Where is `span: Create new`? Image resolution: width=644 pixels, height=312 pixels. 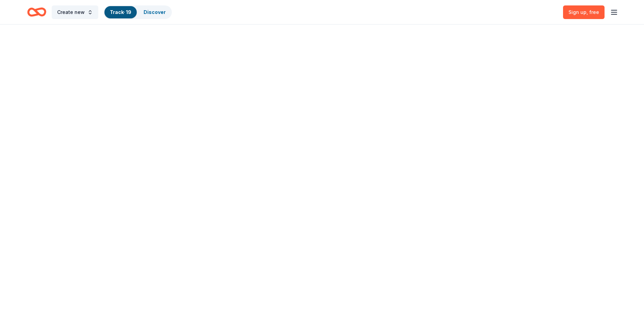
span: Create new is located at coordinates (71, 12).